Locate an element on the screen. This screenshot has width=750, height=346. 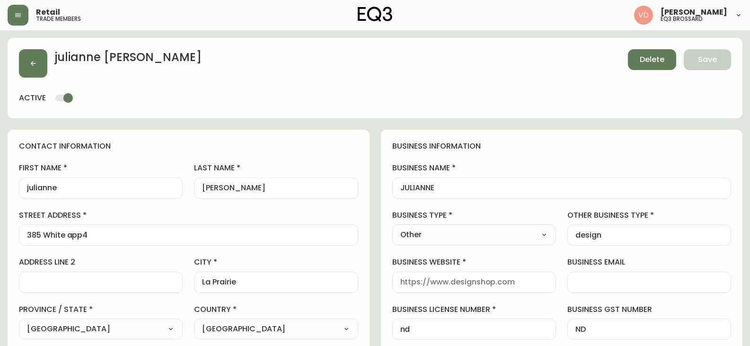
img: 34cbe8de67806989076631741e6a7c6b is located at coordinates (644, 15).